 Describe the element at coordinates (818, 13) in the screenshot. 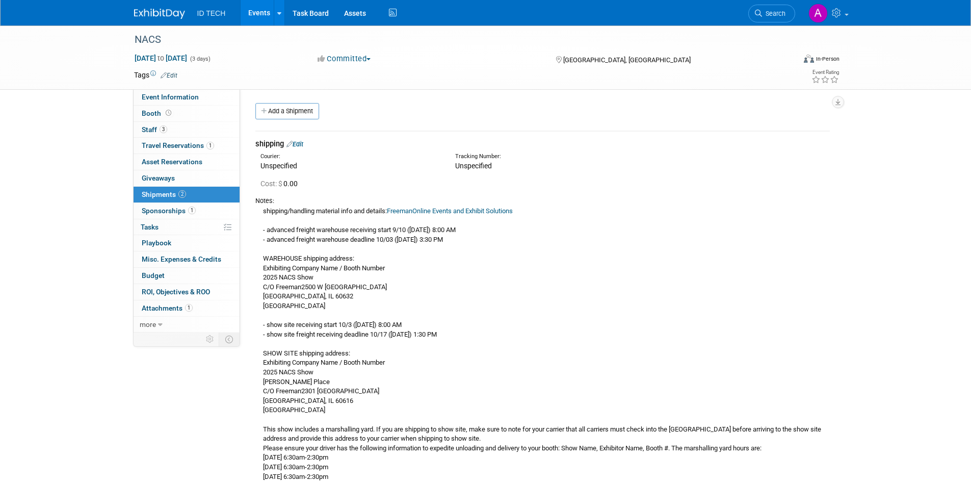

I see `img: Aileen Sun` at that location.